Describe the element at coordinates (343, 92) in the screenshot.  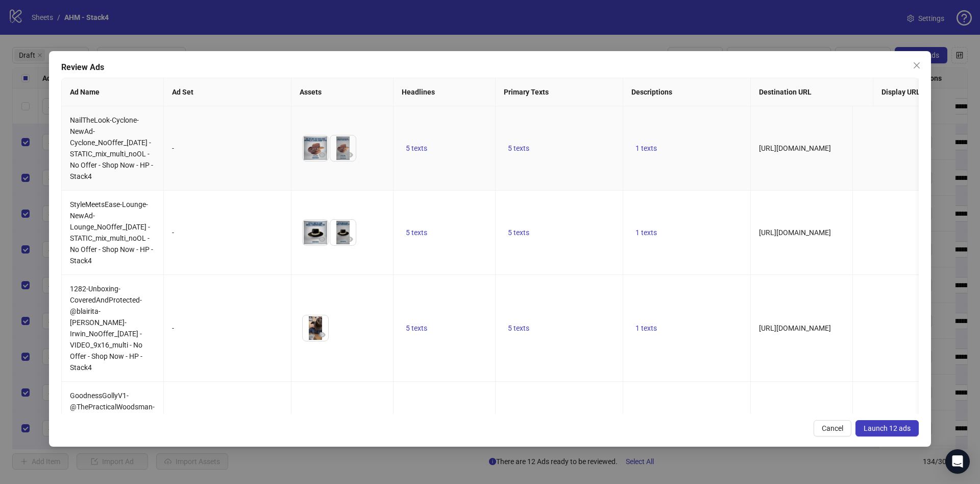
I see `th: Assets` at that location.